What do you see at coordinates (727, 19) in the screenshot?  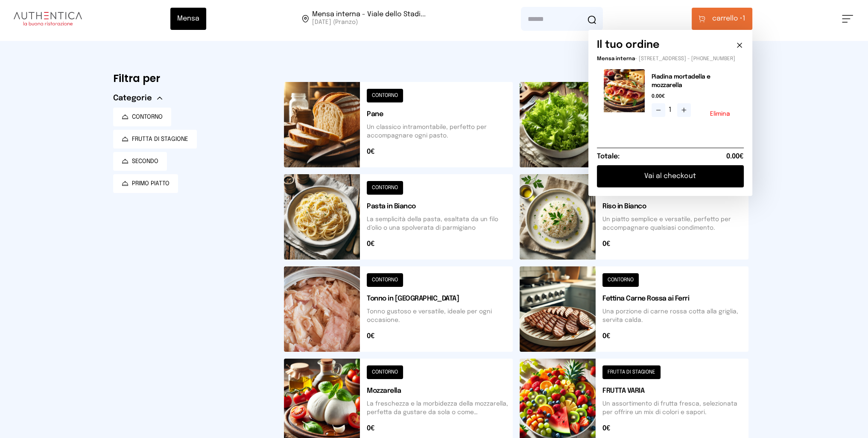 I see `span: carrello •` at bounding box center [727, 19].